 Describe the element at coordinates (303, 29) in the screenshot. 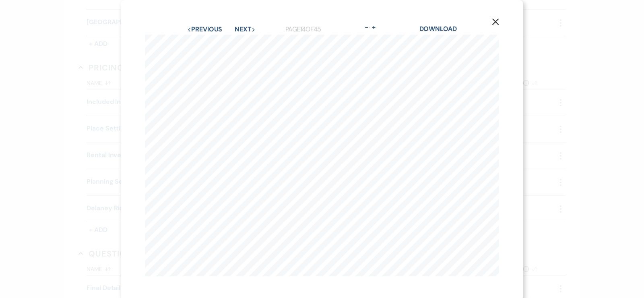

I see `p: Page 14 of 45` at that location.